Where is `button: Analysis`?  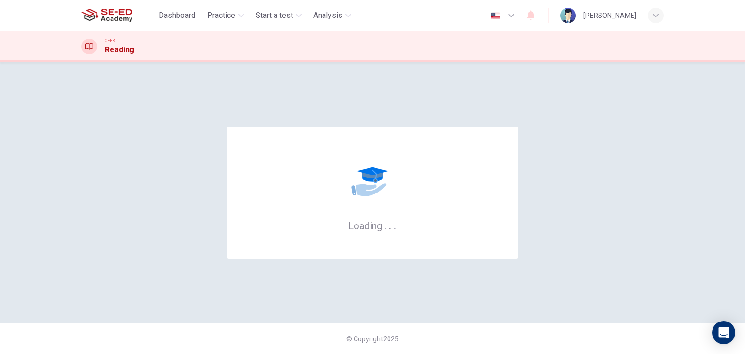
button: Analysis is located at coordinates (332, 16).